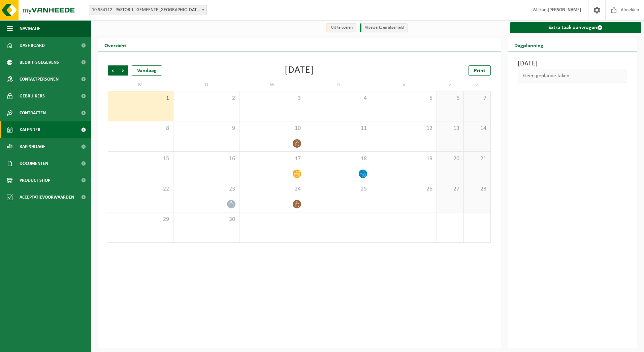  Describe the element at coordinates (206, 159) in the screenshot. I see `span: 16` at that location.